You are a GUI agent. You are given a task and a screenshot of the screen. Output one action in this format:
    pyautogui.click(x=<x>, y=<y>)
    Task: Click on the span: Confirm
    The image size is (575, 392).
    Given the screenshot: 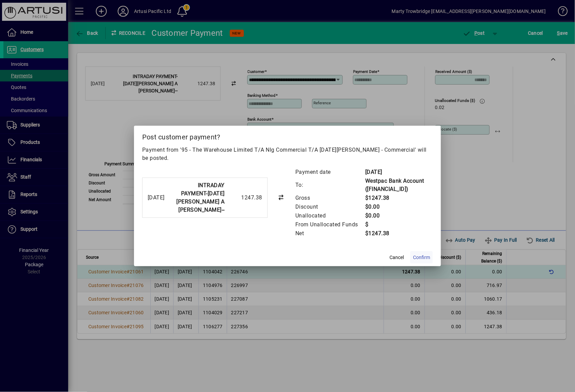 What is the action you would take?
    pyautogui.click(x=422, y=257)
    